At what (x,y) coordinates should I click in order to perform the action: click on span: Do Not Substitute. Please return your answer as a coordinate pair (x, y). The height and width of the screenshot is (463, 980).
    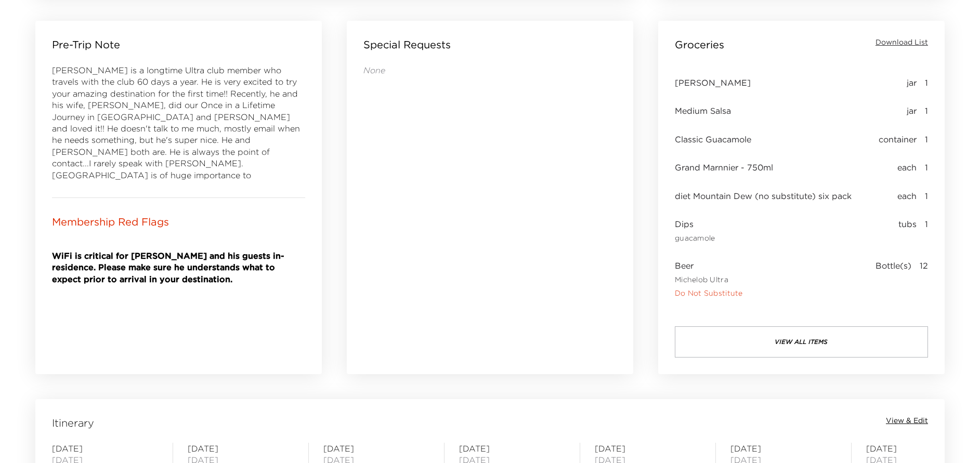
    Looking at the image, I should click on (709, 293).